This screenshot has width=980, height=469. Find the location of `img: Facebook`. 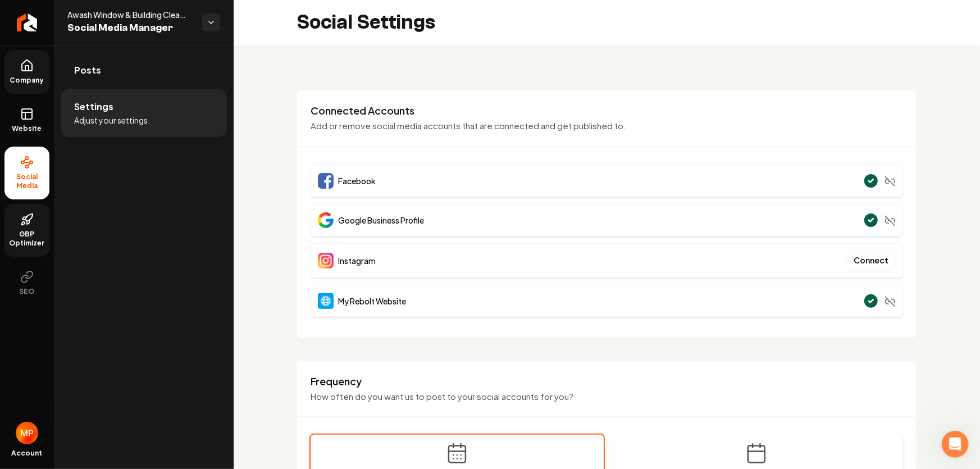

img: Facebook is located at coordinates (326, 181).